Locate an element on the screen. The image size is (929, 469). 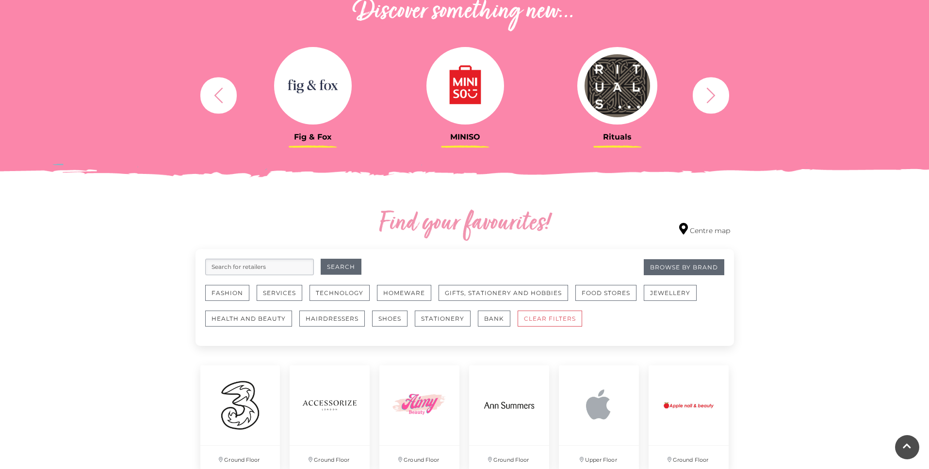
a: Fig & Fox is located at coordinates (313, 94).